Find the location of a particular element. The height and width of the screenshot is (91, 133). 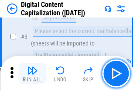

div: Undo is located at coordinates (60, 79).